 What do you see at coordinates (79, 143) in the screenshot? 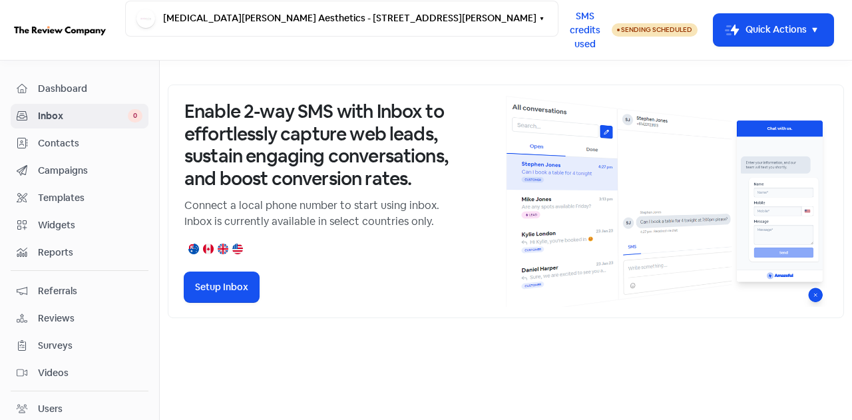
I see `a: Contacts` at bounding box center [79, 143].